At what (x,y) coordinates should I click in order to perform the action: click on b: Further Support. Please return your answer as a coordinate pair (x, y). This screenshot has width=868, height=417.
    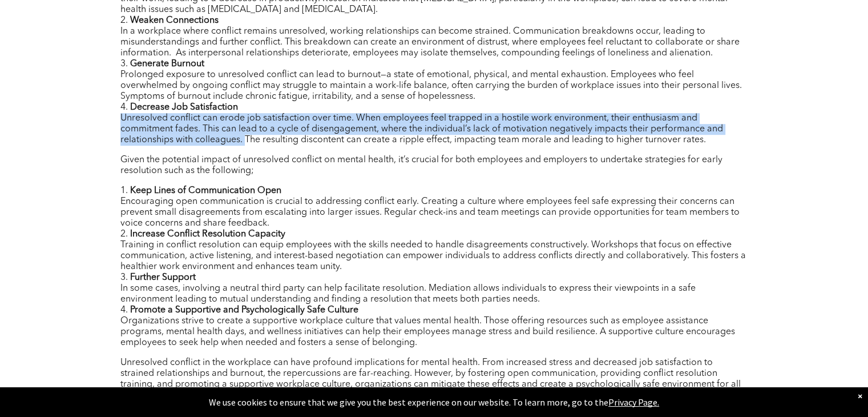
    Looking at the image, I should click on (163, 277).